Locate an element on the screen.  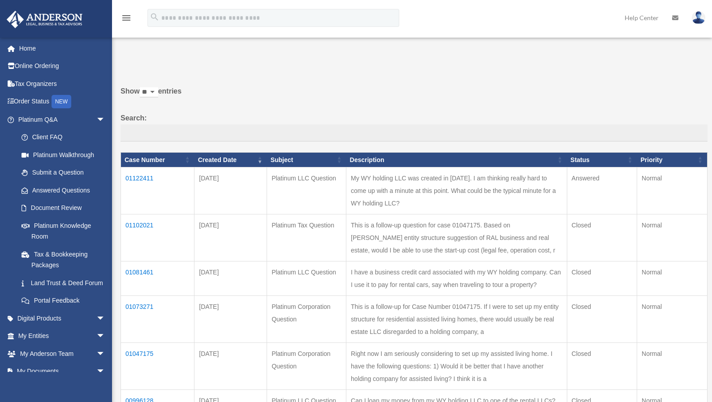
a: My Anderson Teamarrow_drop_down is located at coordinates (62, 354).